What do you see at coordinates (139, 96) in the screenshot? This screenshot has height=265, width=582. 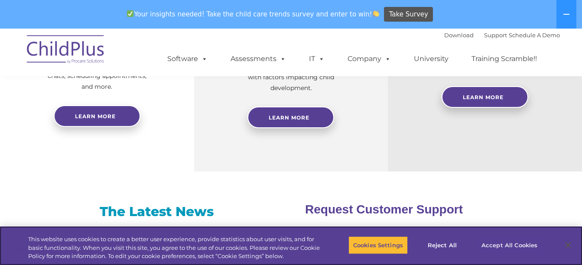 I see `span: Phone number` at bounding box center [139, 96].